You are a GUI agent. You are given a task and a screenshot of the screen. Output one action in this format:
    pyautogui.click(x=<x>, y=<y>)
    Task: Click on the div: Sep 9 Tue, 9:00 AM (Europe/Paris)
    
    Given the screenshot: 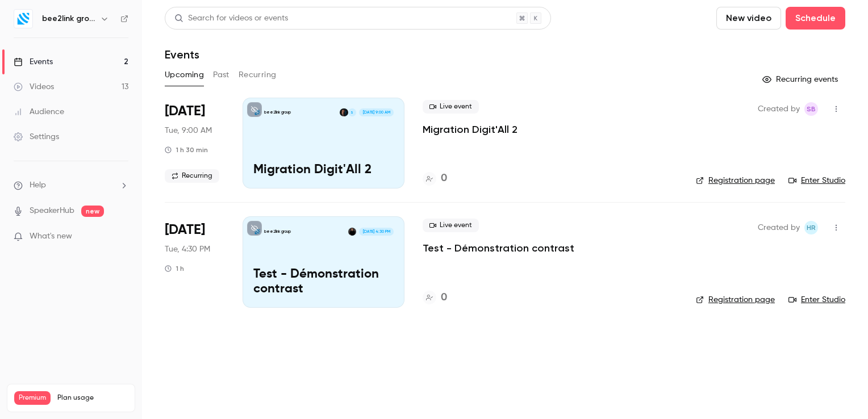 What is the action you would take?
    pyautogui.click(x=194, y=143)
    